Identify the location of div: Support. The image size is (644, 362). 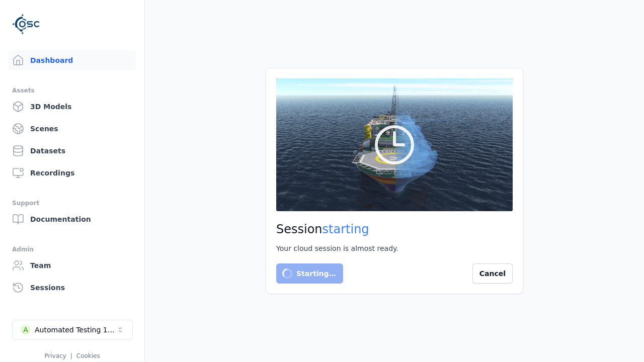
(72, 203).